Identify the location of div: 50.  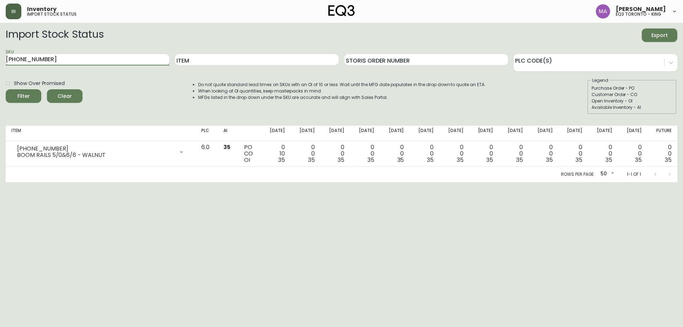
(606, 174).